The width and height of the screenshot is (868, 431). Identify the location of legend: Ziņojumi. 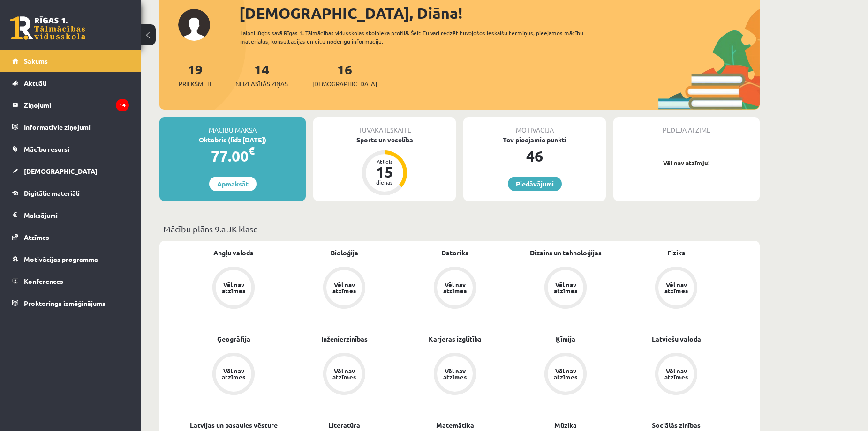
(76, 105).